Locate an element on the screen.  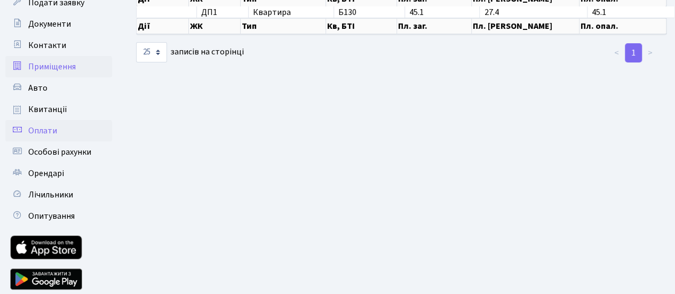
span: Контакти is located at coordinates (47, 45).